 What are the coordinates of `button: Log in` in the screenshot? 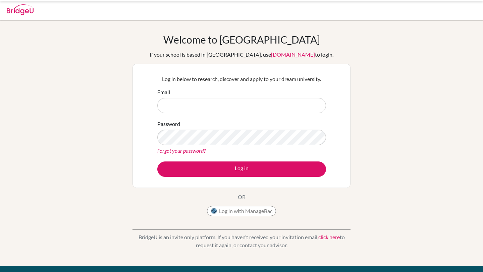 It's located at (242, 169).